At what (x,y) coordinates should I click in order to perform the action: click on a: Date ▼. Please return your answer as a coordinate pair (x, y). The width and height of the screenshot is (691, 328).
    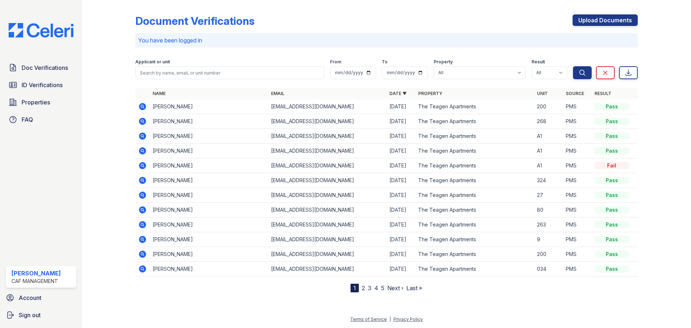
    Looking at the image, I should click on (398, 93).